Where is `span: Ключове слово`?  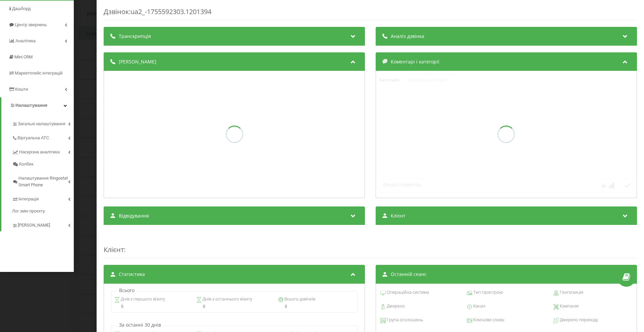
span: Ключове слово is located at coordinates (488, 320).